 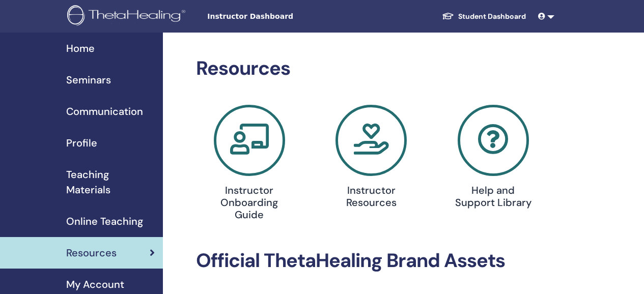 I want to click on span: Online Teaching, so click(x=104, y=221).